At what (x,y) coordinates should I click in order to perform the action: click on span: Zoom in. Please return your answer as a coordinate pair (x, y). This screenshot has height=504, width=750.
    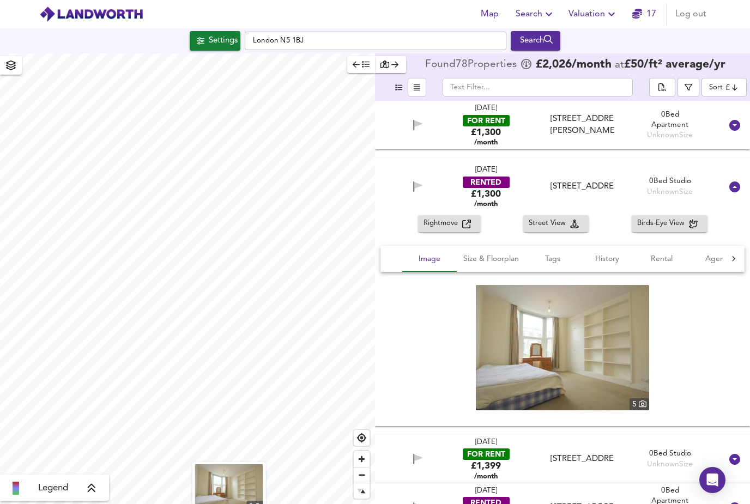
    Looking at the image, I should click on (361, 459).